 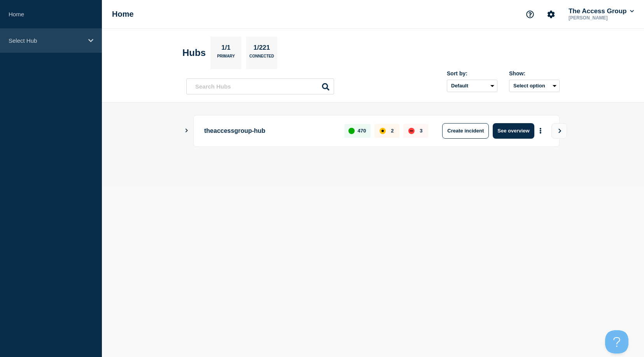 I want to click on button: The Access Group, so click(x=601, y=11).